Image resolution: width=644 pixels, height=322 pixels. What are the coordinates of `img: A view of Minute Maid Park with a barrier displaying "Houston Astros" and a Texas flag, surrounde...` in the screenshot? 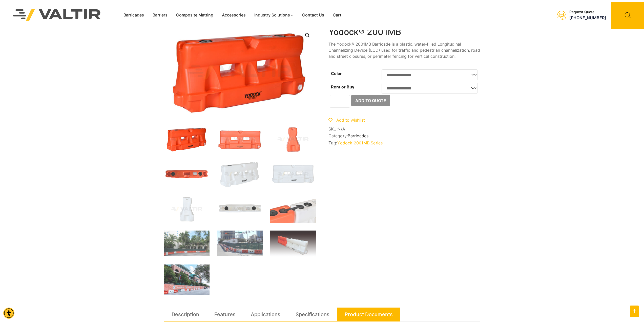 It's located at (187, 280).